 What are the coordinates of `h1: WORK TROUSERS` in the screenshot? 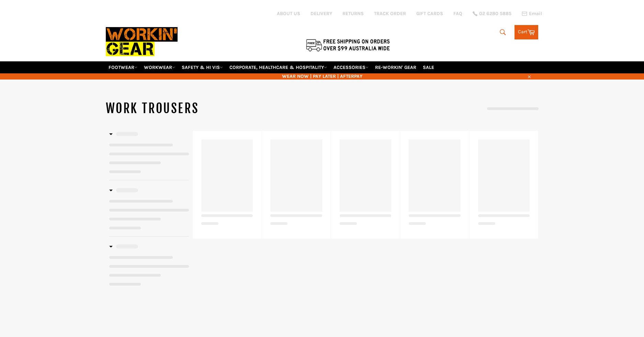 It's located at (214, 109).